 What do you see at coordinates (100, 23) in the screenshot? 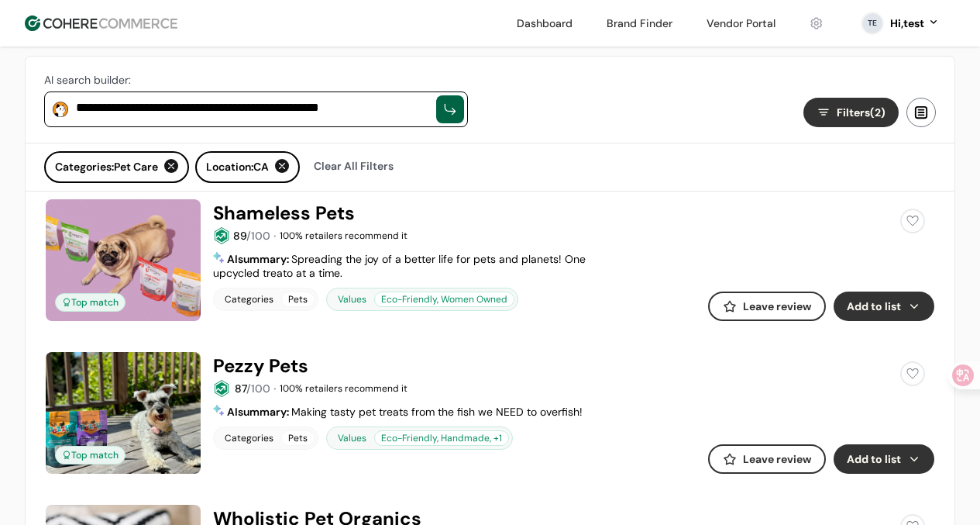
I see `img: Cohere Logo` at bounding box center [100, 23].